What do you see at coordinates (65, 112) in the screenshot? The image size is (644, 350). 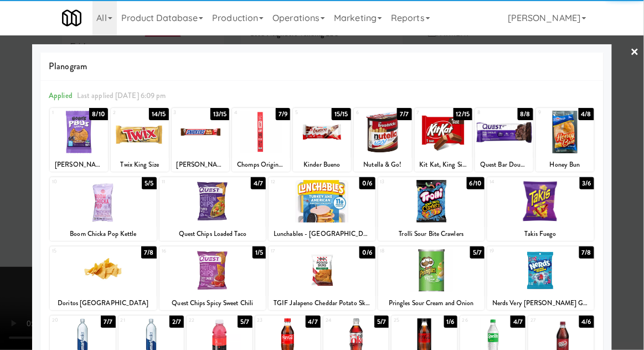 I see `div: 1` at bounding box center [65, 112].